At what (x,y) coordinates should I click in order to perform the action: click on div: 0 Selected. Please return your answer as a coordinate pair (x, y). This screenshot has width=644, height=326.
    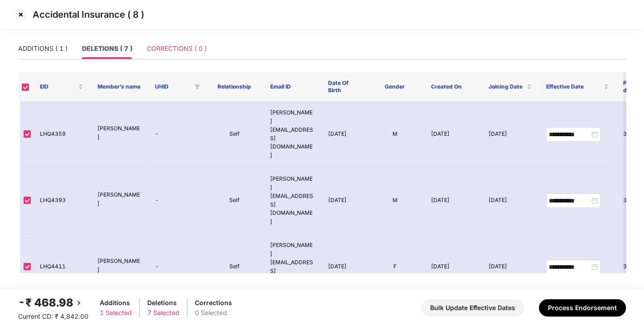
    Looking at the image, I should click on (213, 313).